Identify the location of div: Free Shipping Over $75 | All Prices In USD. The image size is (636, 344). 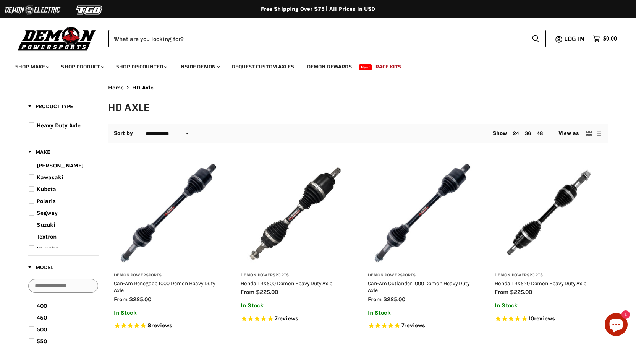
(318, 9).